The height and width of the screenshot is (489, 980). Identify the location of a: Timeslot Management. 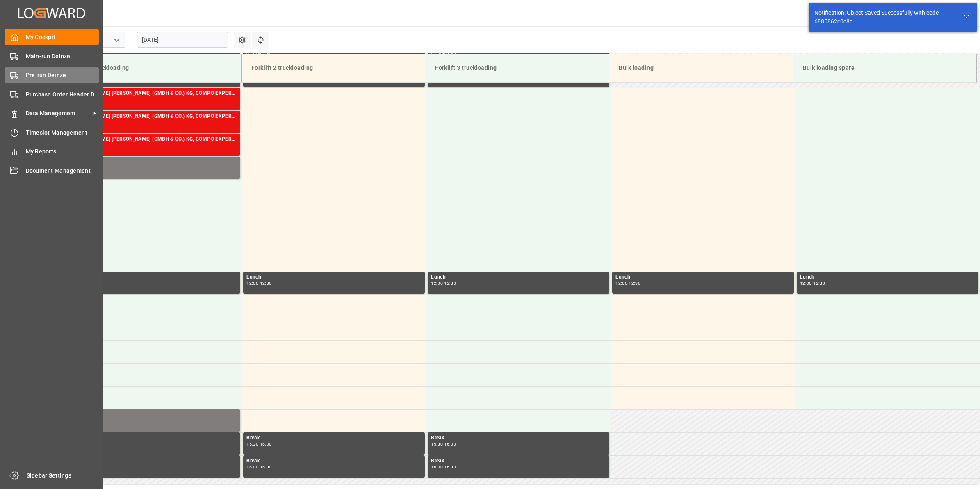
(51, 132).